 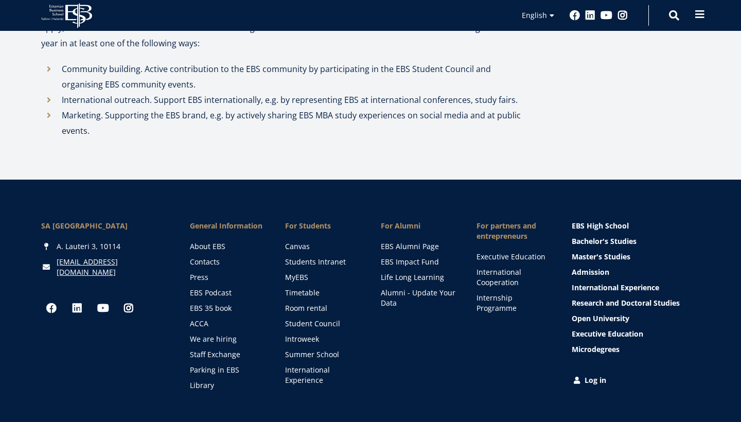 I want to click on a: Students Intranet, so click(x=323, y=262).